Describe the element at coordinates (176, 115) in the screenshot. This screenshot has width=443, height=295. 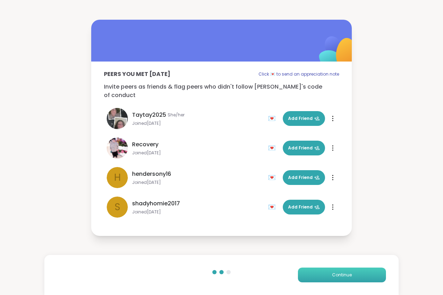
I see `span: She/her` at that location.